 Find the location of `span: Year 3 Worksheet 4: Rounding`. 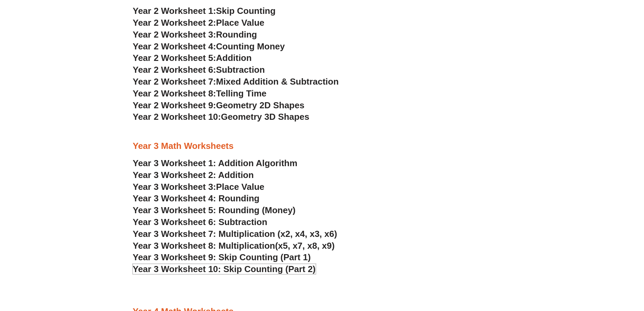

span: Year 3 Worksheet 4: Rounding is located at coordinates (196, 198).